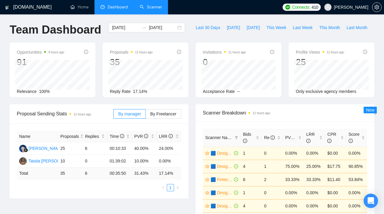  Describe the element at coordinates (224, 52) in the screenshot. I see `span: Invitations` at that location.